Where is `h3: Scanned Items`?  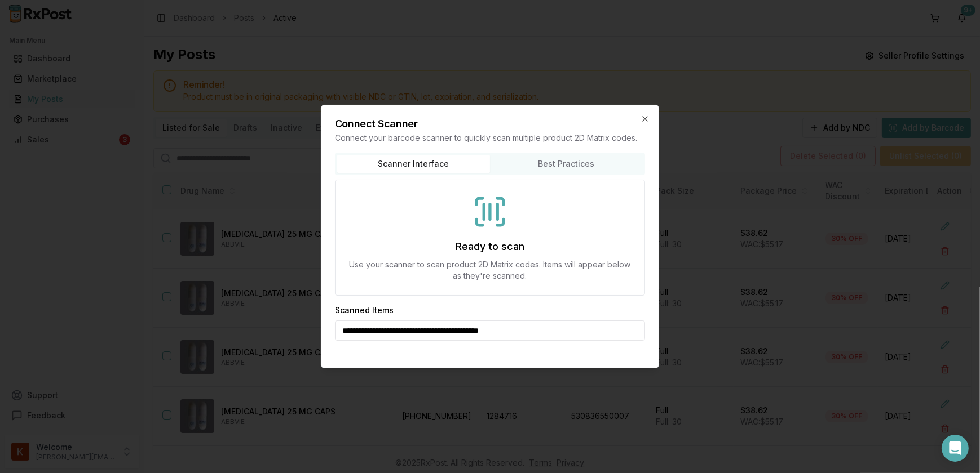
h3: Scanned Items is located at coordinates (365, 311).